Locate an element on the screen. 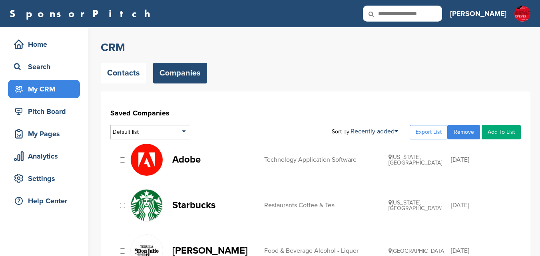  div: Restaurants Coffee & Tea is located at coordinates (326, 206).